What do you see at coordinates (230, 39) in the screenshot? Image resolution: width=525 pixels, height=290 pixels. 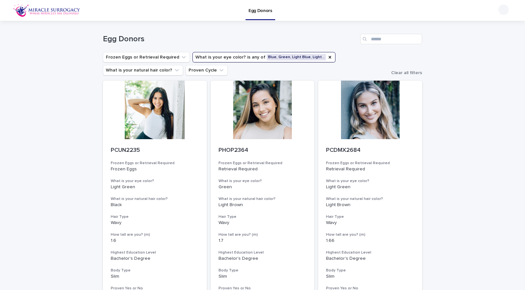 I see `h1: Egg Donors` at bounding box center [230, 39].